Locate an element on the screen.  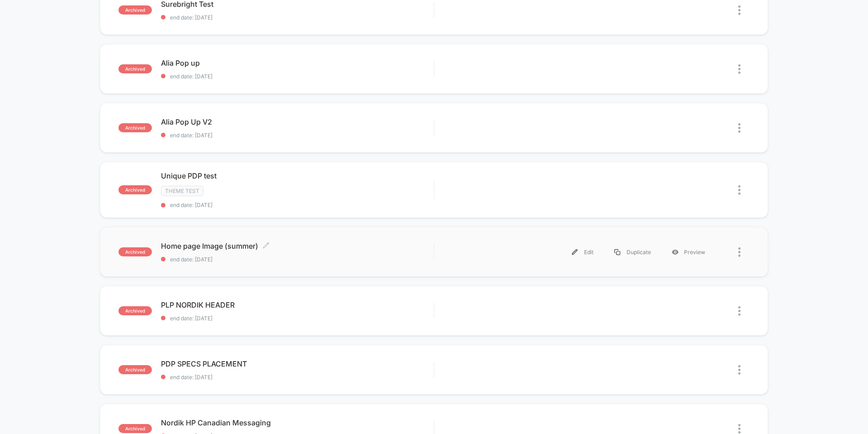
span: Home page Image (summer) is located at coordinates (297, 245).